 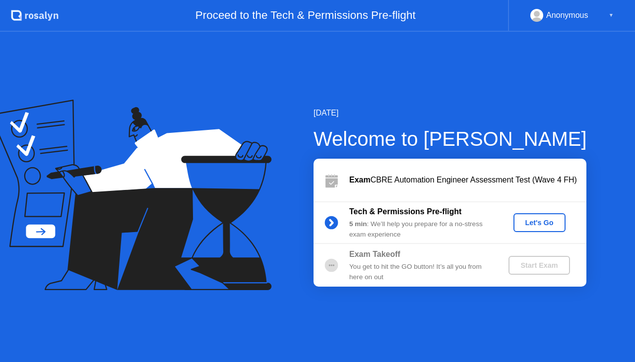 What do you see at coordinates (405, 211) in the screenshot?
I see `b: Tech & Permissions Pre-flight` at bounding box center [405, 211].